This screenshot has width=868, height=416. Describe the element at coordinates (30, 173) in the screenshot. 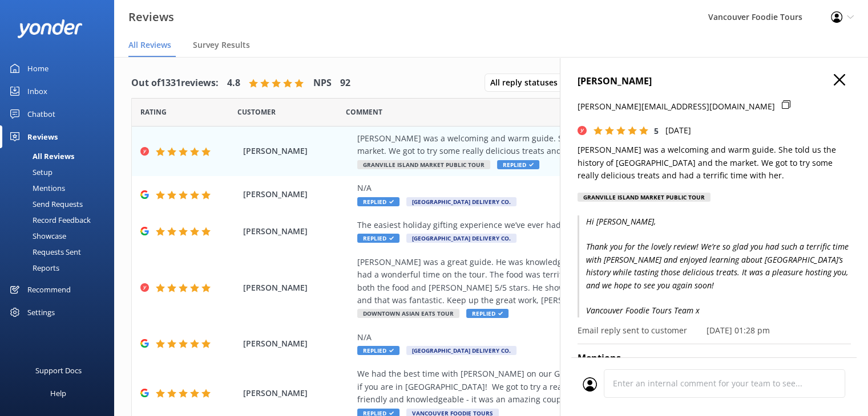

I see `div: Setup` at that location.